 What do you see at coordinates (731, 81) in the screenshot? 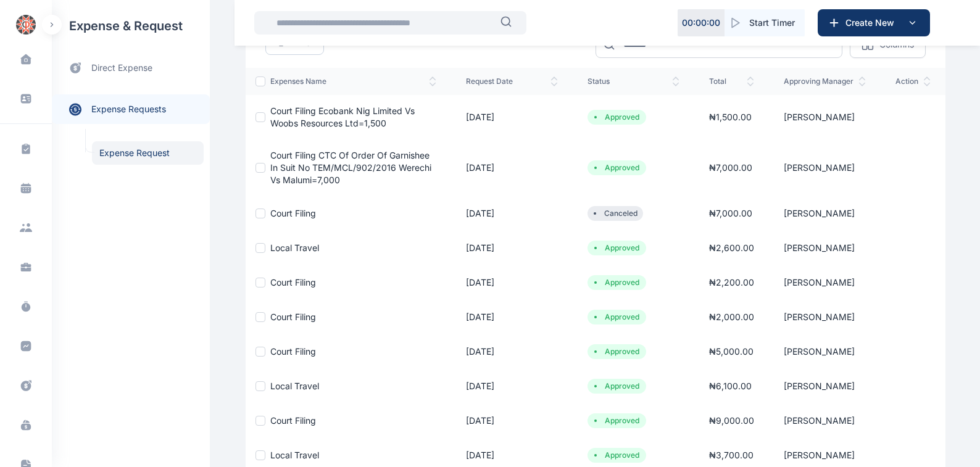
I see `span: total` at bounding box center [731, 81].